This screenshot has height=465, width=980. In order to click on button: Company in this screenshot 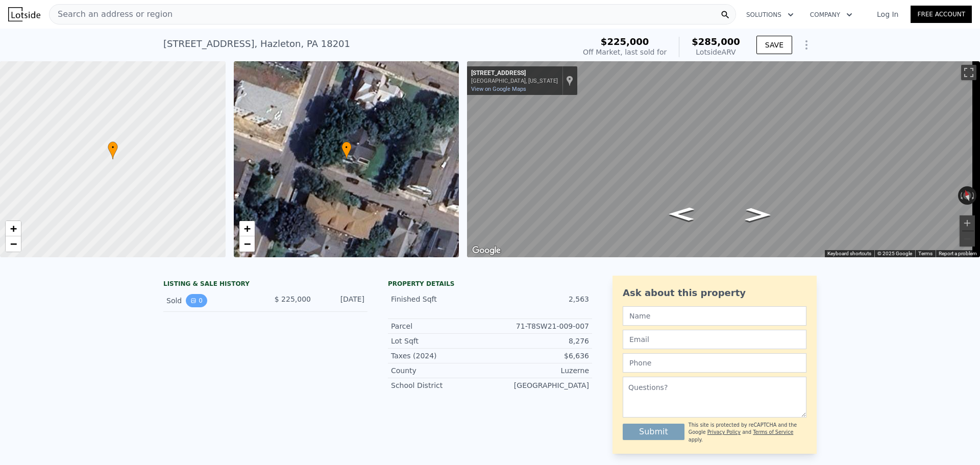, I will do `click(831, 15)`.